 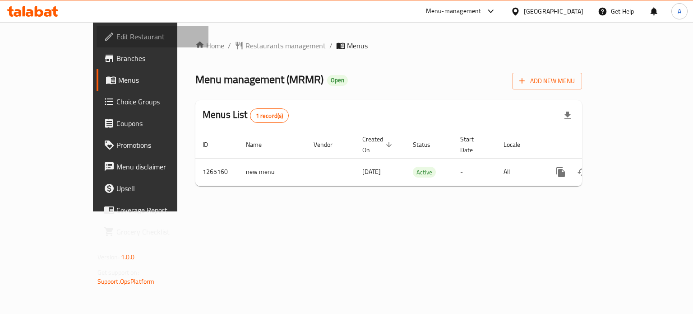 I want to click on a: Coupons, so click(x=152, y=123).